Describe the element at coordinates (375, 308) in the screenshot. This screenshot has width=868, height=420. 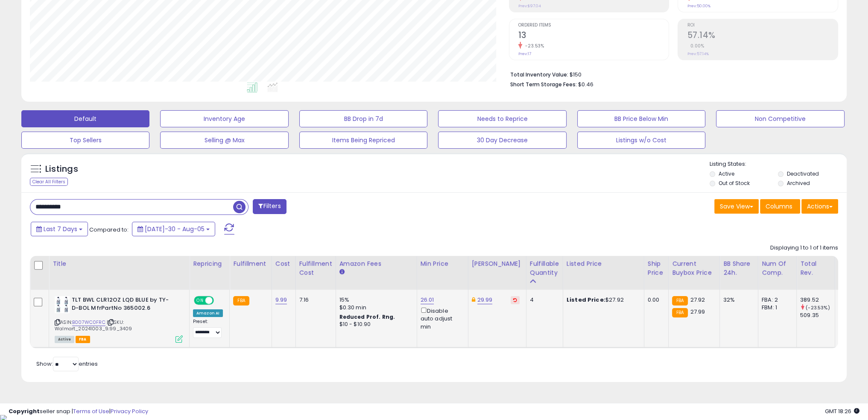
I see `div: $0.30 min` at that location.